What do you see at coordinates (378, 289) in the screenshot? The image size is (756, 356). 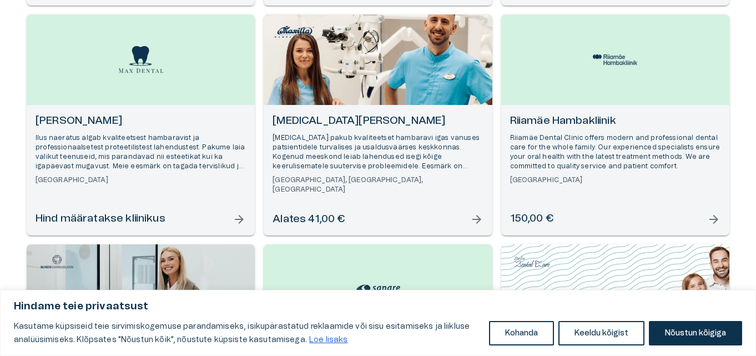 I see `img: Sanare hambakliinik logo` at bounding box center [378, 289].